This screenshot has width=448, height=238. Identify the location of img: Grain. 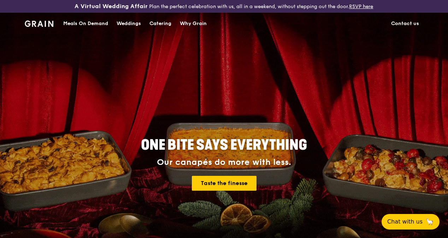
(39, 24).